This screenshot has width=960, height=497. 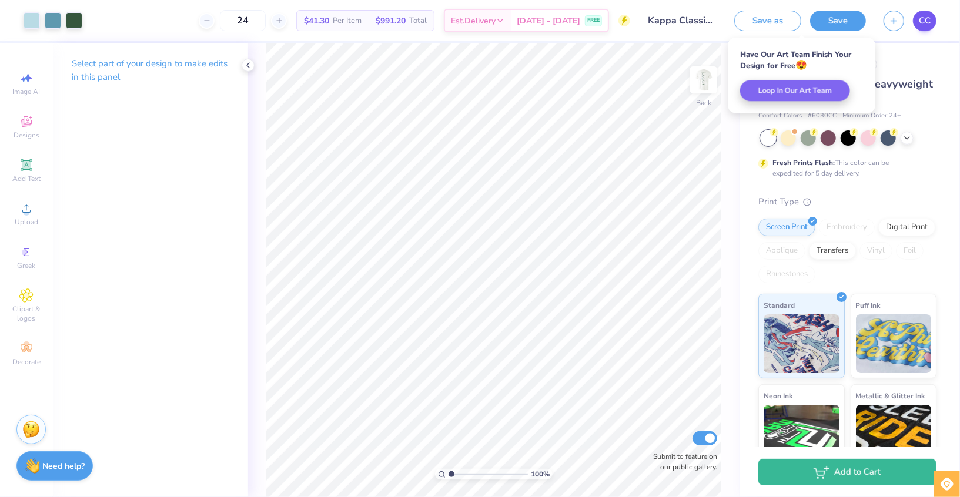 I want to click on label: Submit to feature on our public gallery., so click(x=682, y=462).